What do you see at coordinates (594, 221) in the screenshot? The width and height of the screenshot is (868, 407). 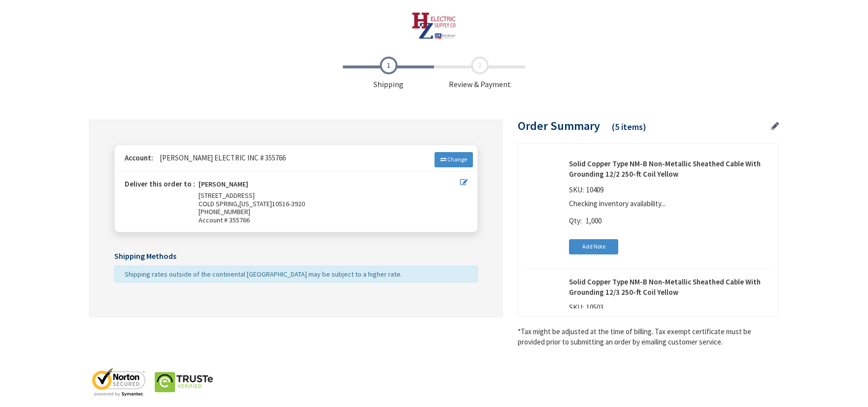 I see `span: 1,000` at bounding box center [594, 221].